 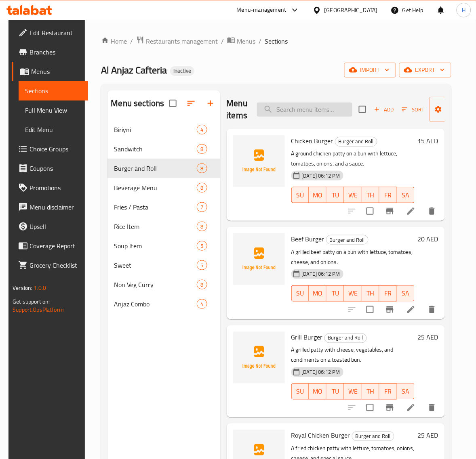 What do you see at coordinates (362, 109) in the screenshot?
I see `span: Select section` at bounding box center [362, 109].